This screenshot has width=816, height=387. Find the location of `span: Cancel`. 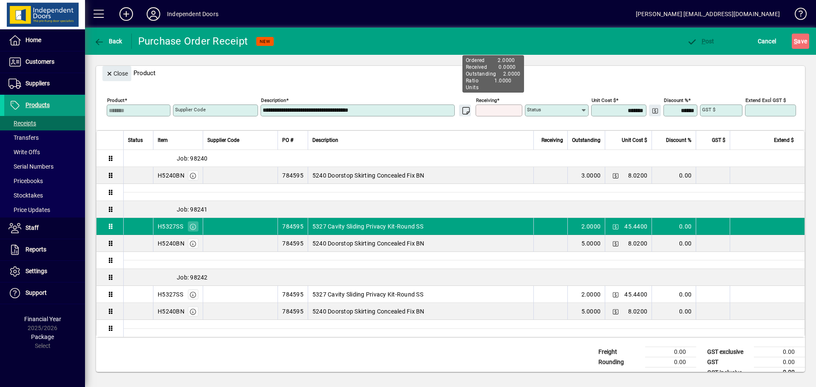

span: Cancel is located at coordinates (767, 41).